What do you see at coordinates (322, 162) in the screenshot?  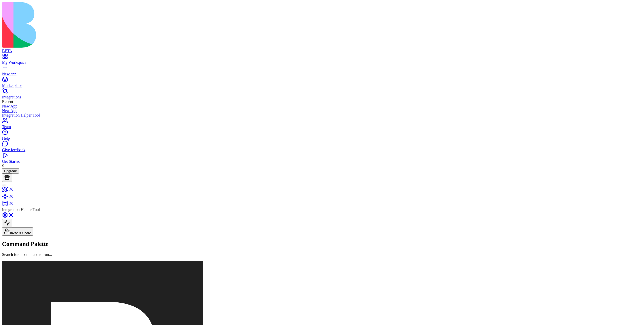 I see `div: Get Started` at bounding box center [322, 162].